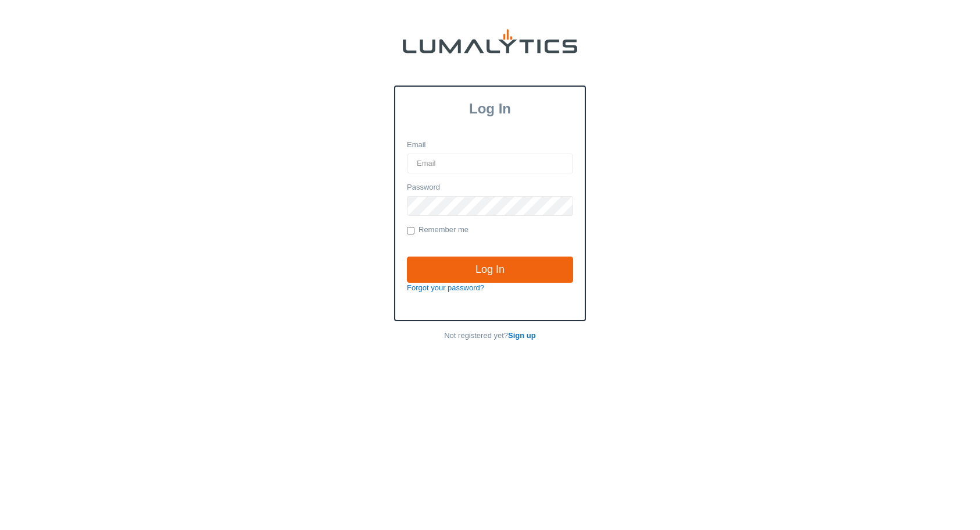 The height and width of the screenshot is (530, 980). What do you see at coordinates (416, 145) in the screenshot?
I see `label: Email` at bounding box center [416, 145].